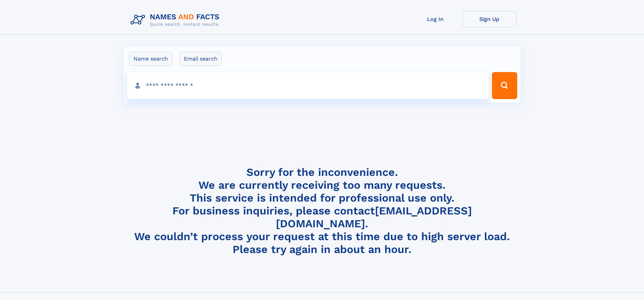  I want to click on label: Email search, so click(200, 59).